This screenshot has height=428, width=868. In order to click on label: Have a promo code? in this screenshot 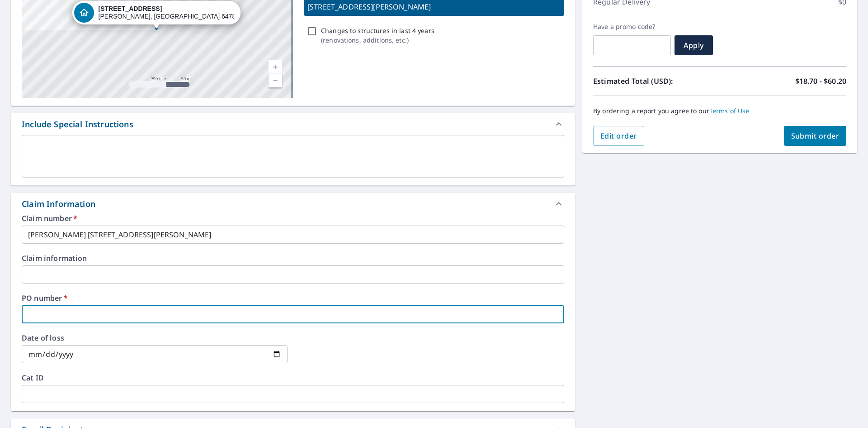, I will do `click(632, 26)`.